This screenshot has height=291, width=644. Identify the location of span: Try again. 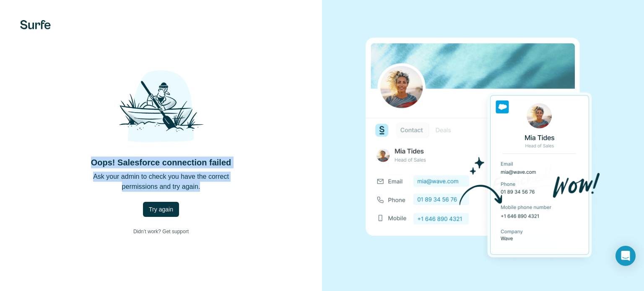
(161, 210).